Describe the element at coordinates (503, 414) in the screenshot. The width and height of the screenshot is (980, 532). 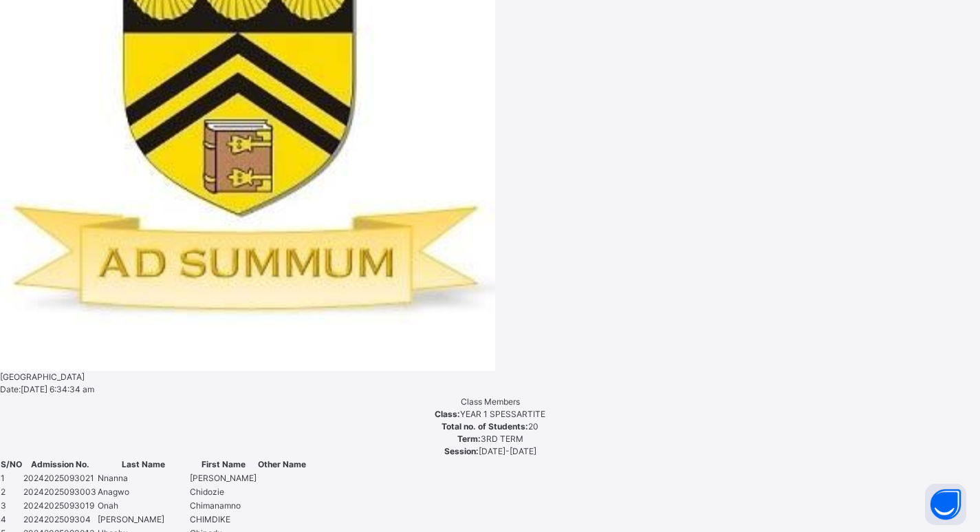
I see `span: YEAR 1 SPESSARTITE` at that location.